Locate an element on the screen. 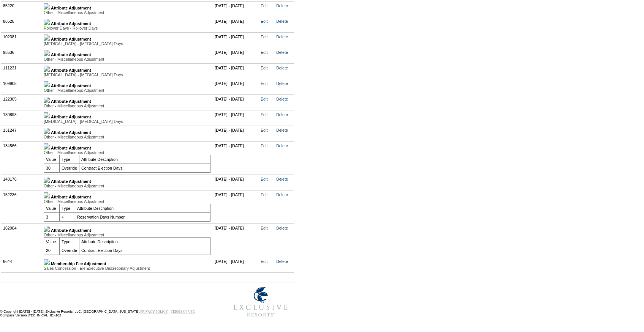 The width and height of the screenshot is (644, 332). div: Rollover Days - Rollover Days is located at coordinates (127, 28).